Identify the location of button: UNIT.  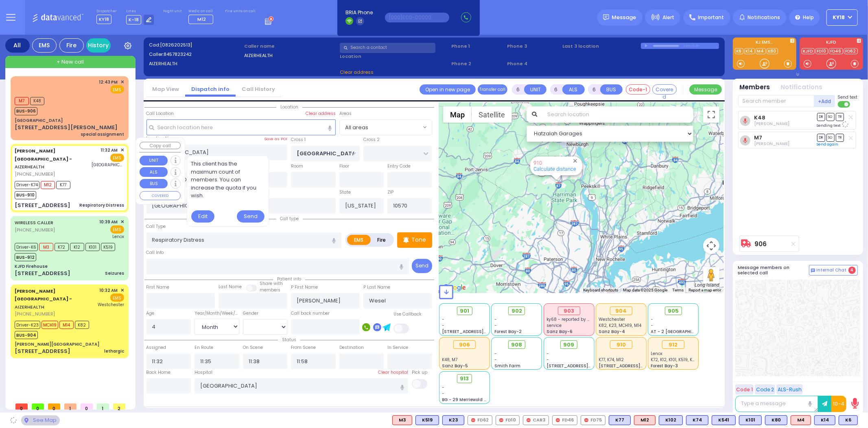
(154, 160).